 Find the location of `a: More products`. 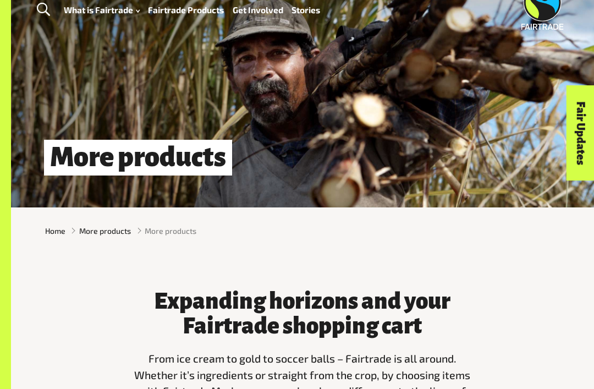

a: More products is located at coordinates (105, 230).